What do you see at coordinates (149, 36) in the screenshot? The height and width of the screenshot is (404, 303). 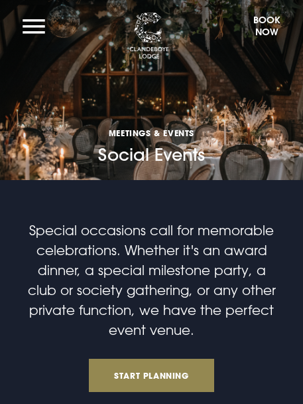 I see `img: Clandeboye Lodge` at bounding box center [149, 36].